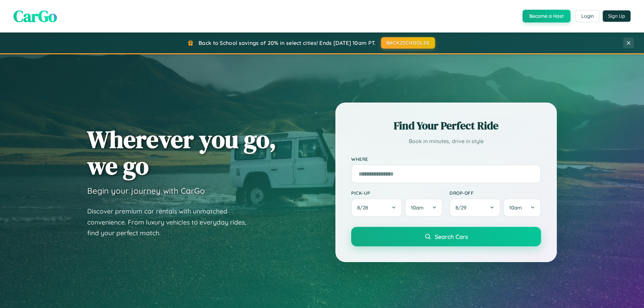  I want to click on button: Login, so click(588, 16).